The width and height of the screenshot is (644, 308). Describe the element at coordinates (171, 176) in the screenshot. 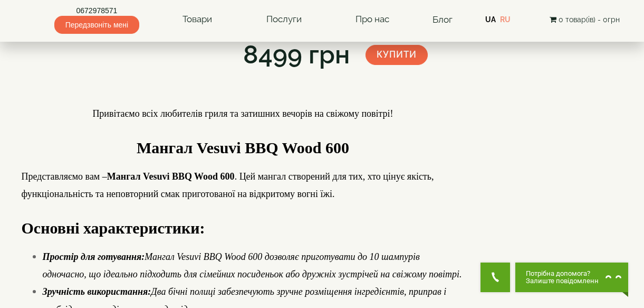

I see `strong: Мангал Vesuvi BBQ Wood 600` at that location.